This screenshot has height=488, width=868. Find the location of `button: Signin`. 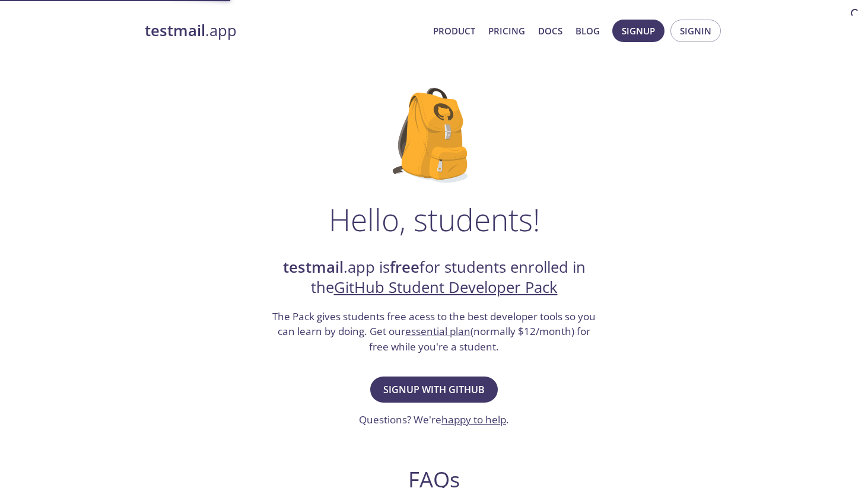

button: Signin is located at coordinates (695, 31).